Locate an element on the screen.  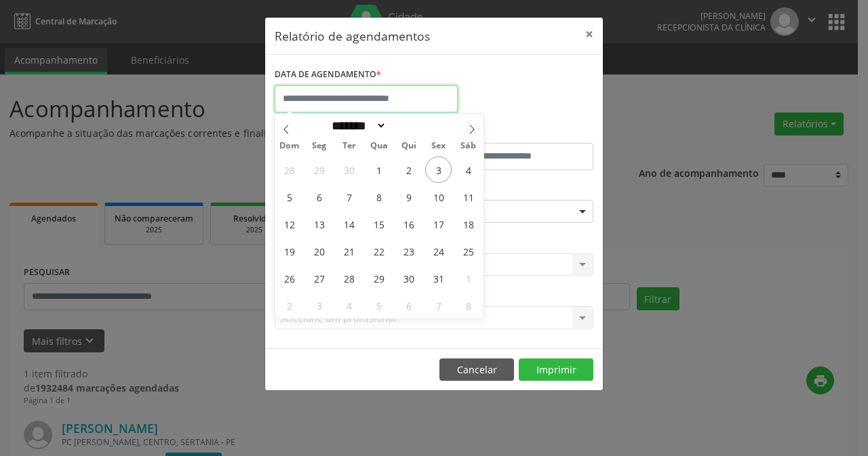
button: Imprimir is located at coordinates (556, 370).